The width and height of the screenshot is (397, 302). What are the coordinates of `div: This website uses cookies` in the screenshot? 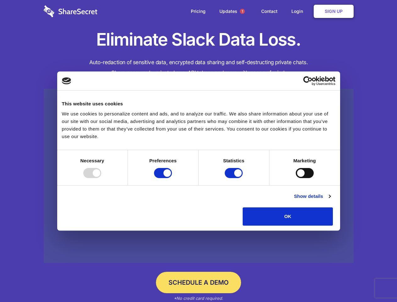 It's located at (199, 104).